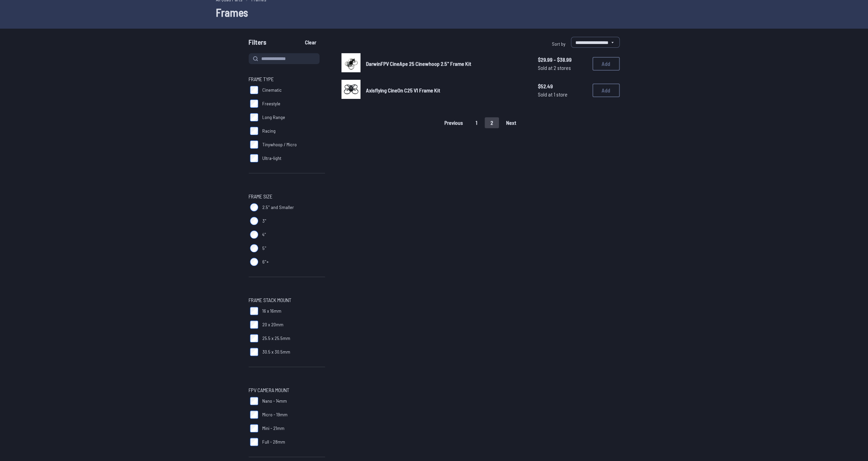 This screenshot has width=868, height=461. What do you see at coordinates (272, 158) in the screenshot?
I see `span: Ultra-light` at bounding box center [272, 158].